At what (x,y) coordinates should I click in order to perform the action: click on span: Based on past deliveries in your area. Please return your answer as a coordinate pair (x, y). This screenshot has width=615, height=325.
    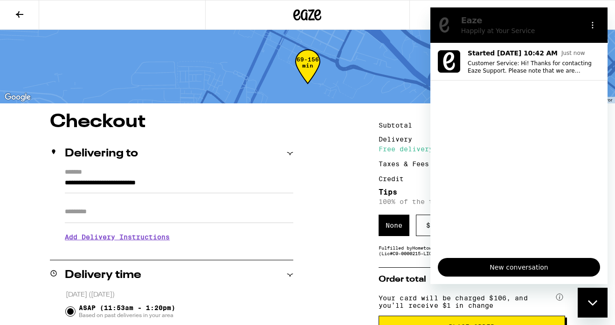
    Looking at the image, I should click on (127, 316).